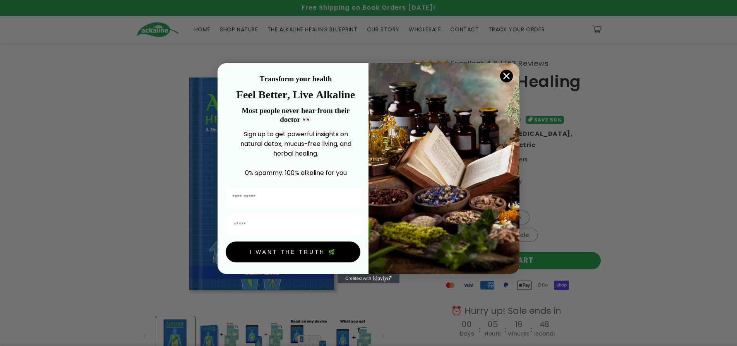  Describe the element at coordinates (369, 279) in the screenshot. I see `a: Created with Klaviyo - opens in a new tab` at that location.